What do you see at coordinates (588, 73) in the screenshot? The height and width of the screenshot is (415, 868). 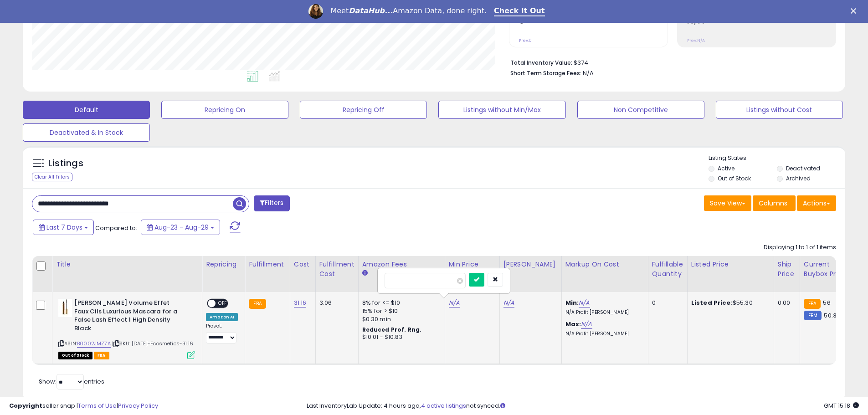 I see `span: N/A` at bounding box center [588, 73].